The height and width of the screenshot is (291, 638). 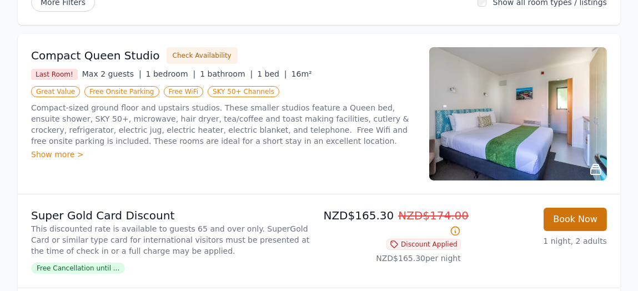 What do you see at coordinates (538, 241) in the screenshot?
I see `p: 1 night, 2 adults` at bounding box center [538, 241].